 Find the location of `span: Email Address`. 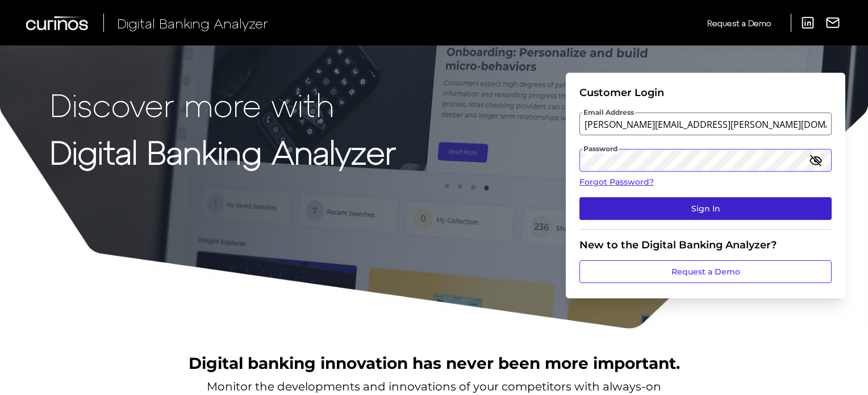

span: Email Address is located at coordinates (609, 112).